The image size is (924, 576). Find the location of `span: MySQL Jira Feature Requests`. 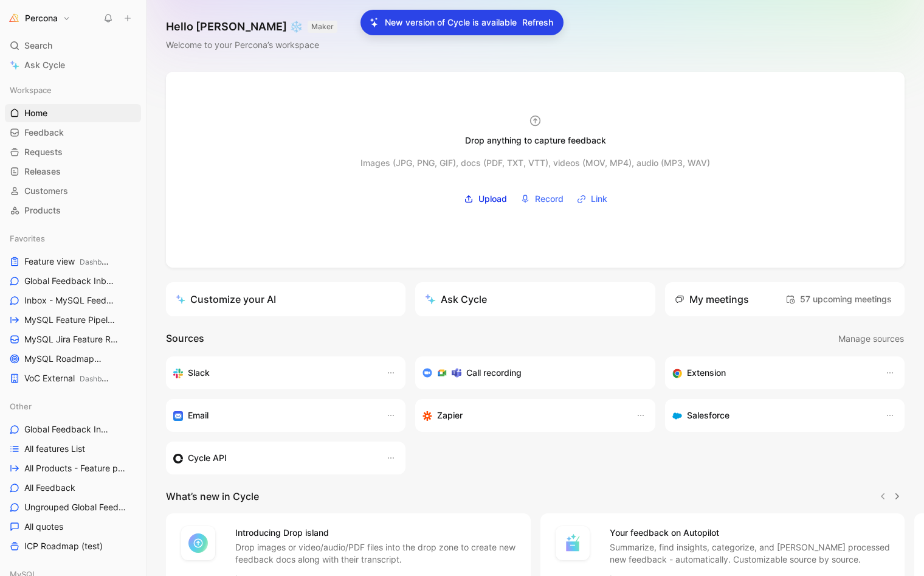

span: MySQL Jira Feature Requests is located at coordinates (71, 339).